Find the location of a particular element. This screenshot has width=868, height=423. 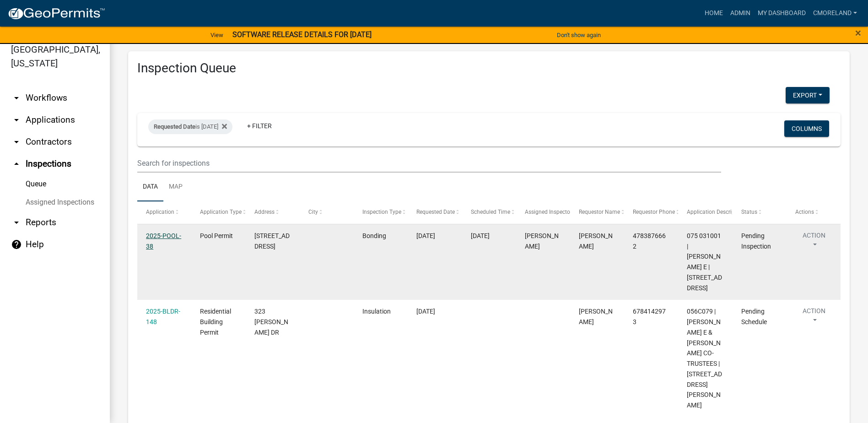

span: Requestor Phone is located at coordinates (654, 212).